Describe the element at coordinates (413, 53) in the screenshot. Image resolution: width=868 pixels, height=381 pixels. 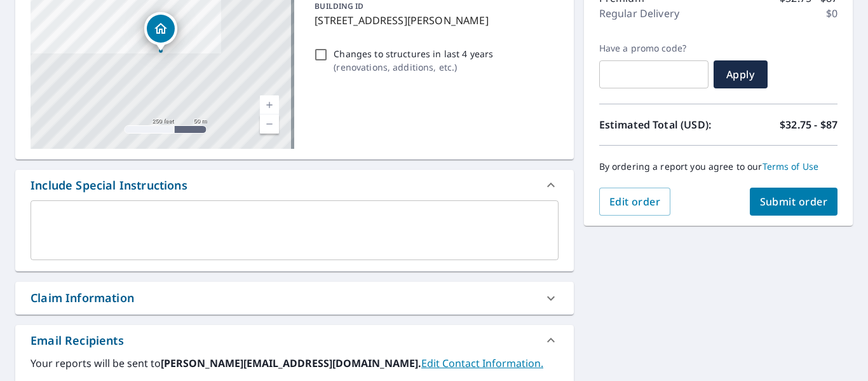
I see `p: Changes to structures in last 4 years` at that location.